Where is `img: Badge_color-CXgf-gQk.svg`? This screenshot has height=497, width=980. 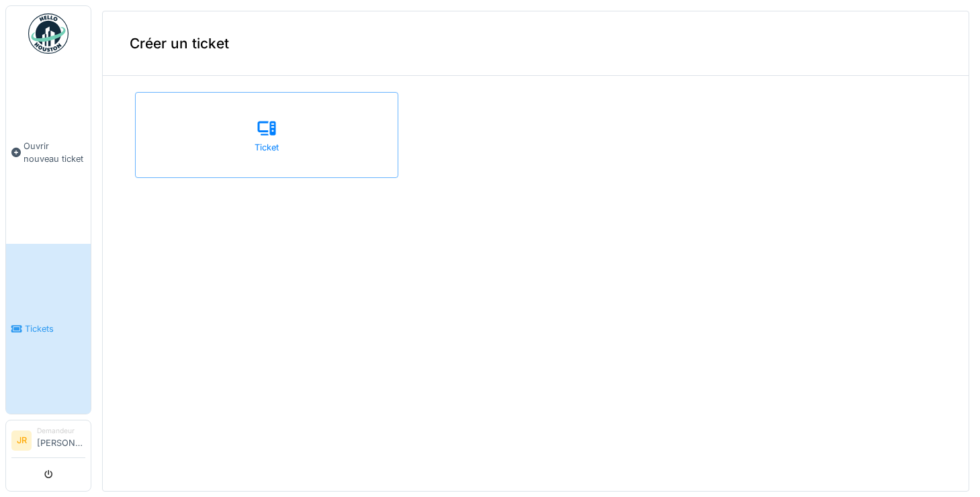
img: Badge_color-CXgf-gQk.svg is located at coordinates (48, 33).